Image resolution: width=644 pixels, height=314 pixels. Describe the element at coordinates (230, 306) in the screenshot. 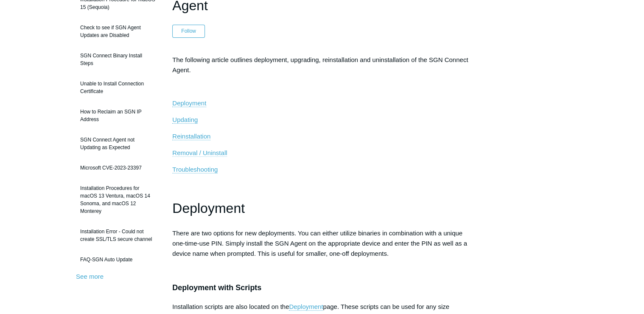

I see `span: Installation scripts are also located on the` at that location.